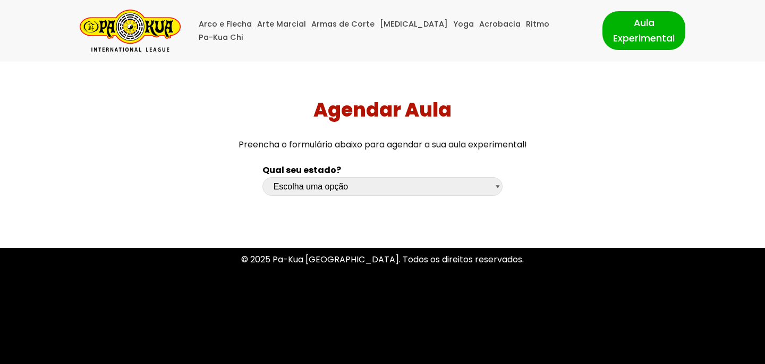 The image size is (765, 364). What do you see at coordinates (302, 170) in the screenshot?
I see `b: Qual seu estado?` at bounding box center [302, 170].